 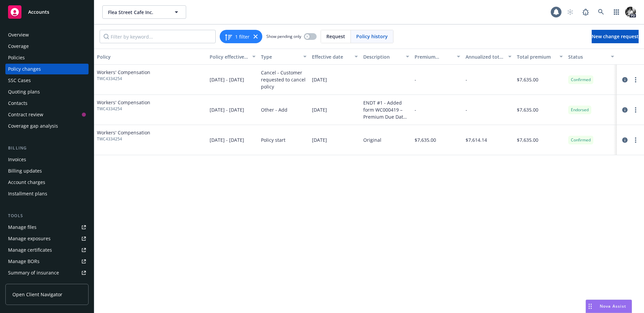 I want to click on button: Status, so click(x=591, y=57).